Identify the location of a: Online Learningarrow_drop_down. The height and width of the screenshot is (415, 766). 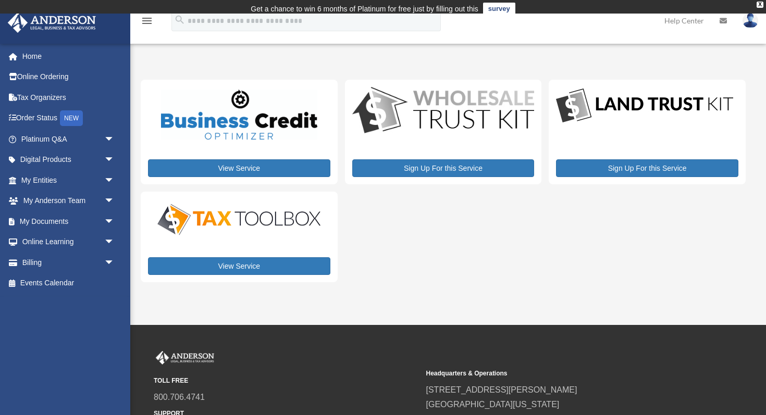
(69, 242).